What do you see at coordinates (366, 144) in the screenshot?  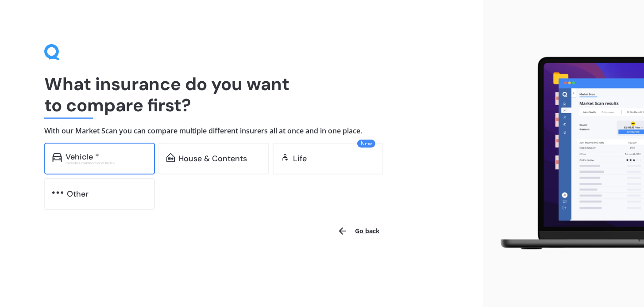 I see `span: New` at bounding box center [366, 144].